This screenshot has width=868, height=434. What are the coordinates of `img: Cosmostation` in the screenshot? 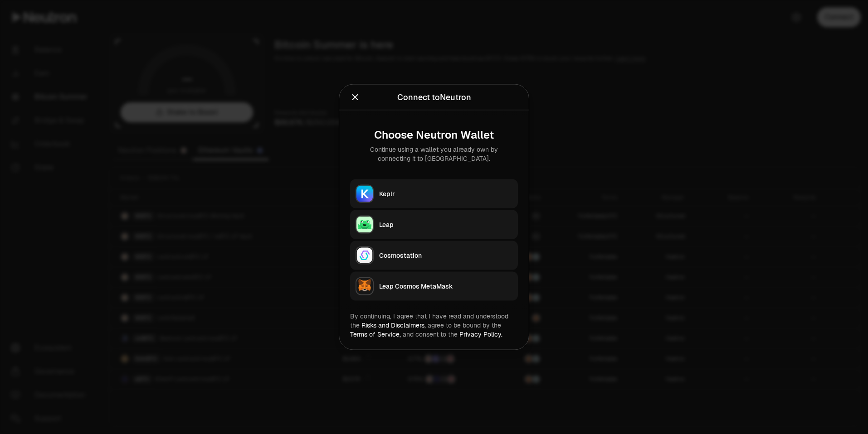 It's located at (364, 256).